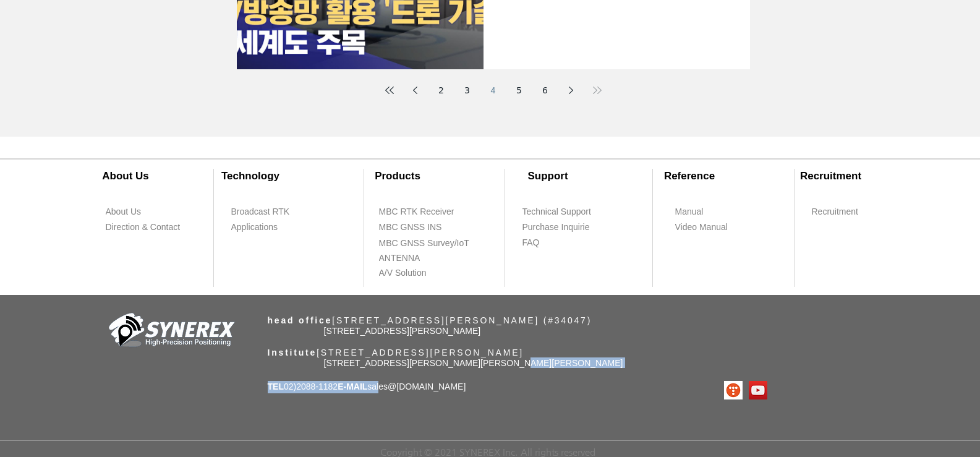  I want to click on a: MBC GNSS Survey/IoT, so click(432, 244).